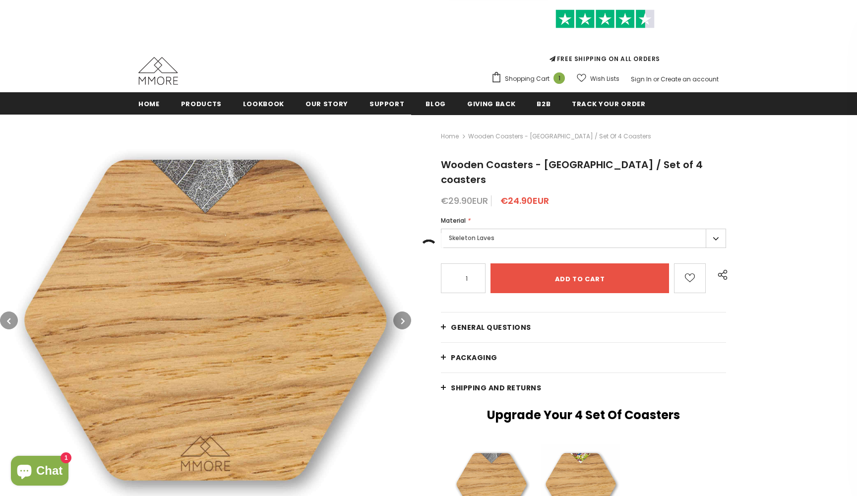 The width and height of the screenshot is (857, 496). What do you see at coordinates (201, 103) in the screenshot?
I see `a: Products` at bounding box center [201, 103].